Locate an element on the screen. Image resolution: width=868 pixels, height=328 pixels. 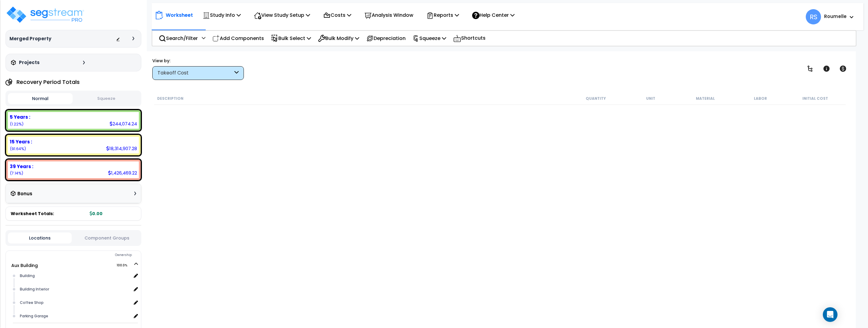
p: Study Info is located at coordinates (222, 15).